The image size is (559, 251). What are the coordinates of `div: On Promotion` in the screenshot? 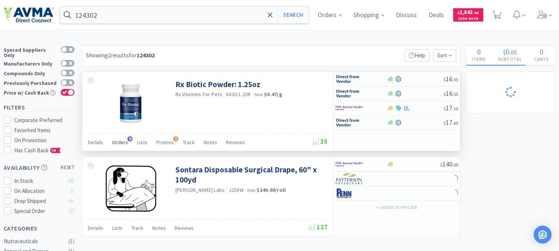 It's located at (45, 140).